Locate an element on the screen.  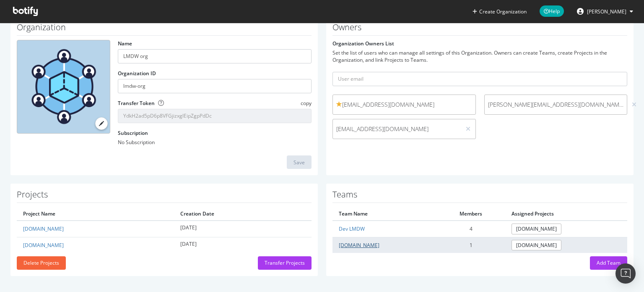
button: Add Team is located at coordinates (609, 263).